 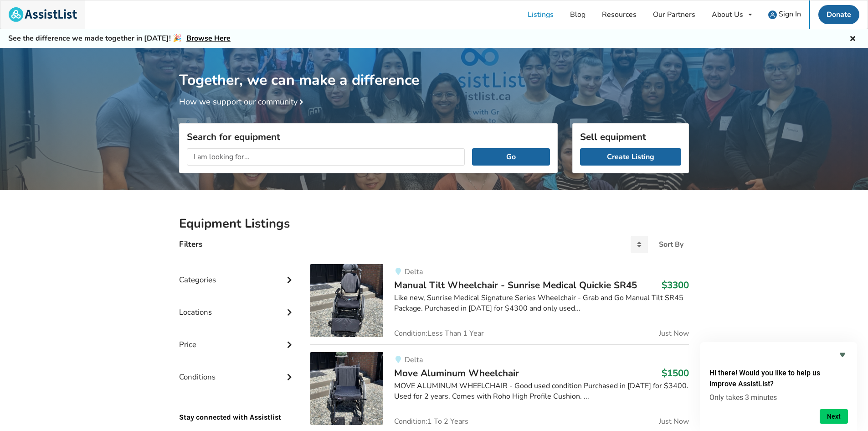 I want to click on p: Stay connected with Assistlist, so click(x=237, y=404).